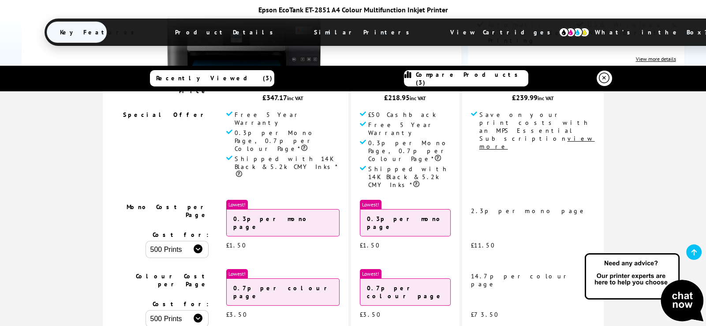 The height and width of the screenshot is (326, 706). I want to click on u: view more, so click(537, 142).